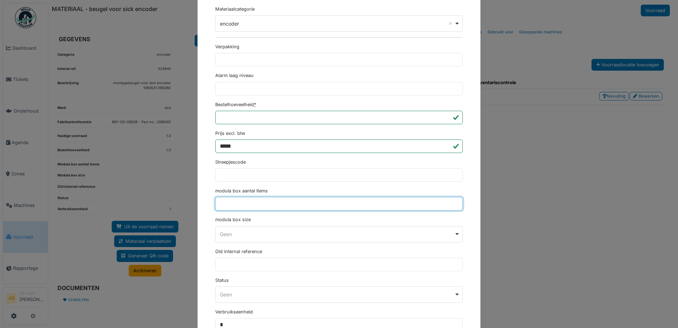  Describe the element at coordinates (222, 280) in the screenshot. I see `label: Status` at that location.